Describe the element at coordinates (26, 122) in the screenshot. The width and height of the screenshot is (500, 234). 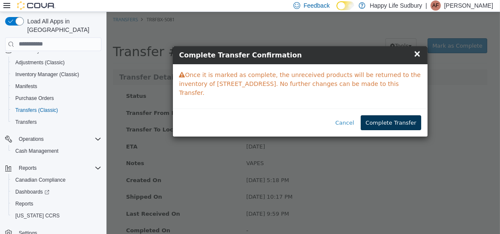
I see `a: Transfers` at that location.